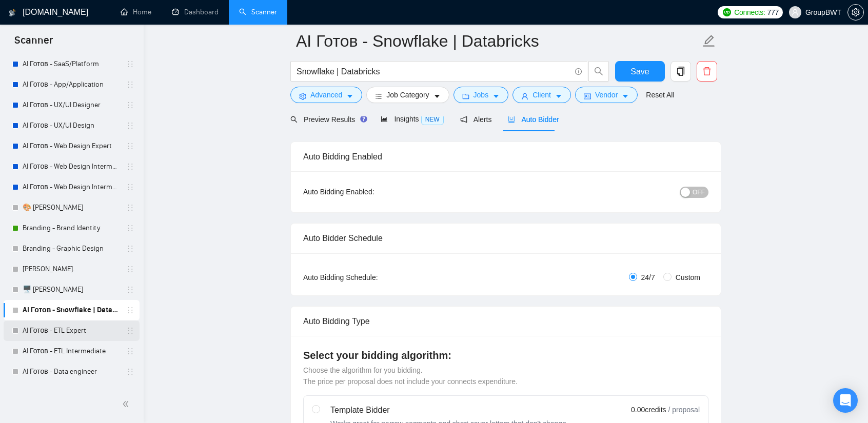 The height and width of the screenshot is (423, 868). I want to click on a: AI Готов - Data Scraping Expert, so click(71, 392).